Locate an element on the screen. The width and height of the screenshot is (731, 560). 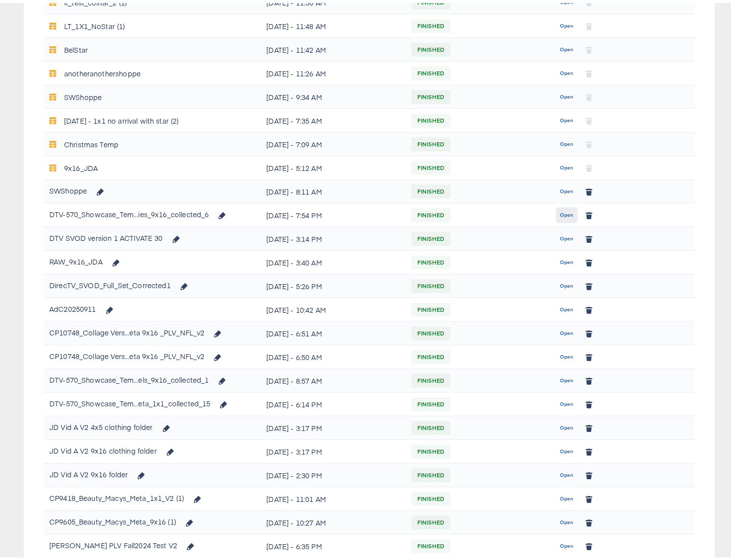
div: AdC20250911 is located at coordinates (84, 307).